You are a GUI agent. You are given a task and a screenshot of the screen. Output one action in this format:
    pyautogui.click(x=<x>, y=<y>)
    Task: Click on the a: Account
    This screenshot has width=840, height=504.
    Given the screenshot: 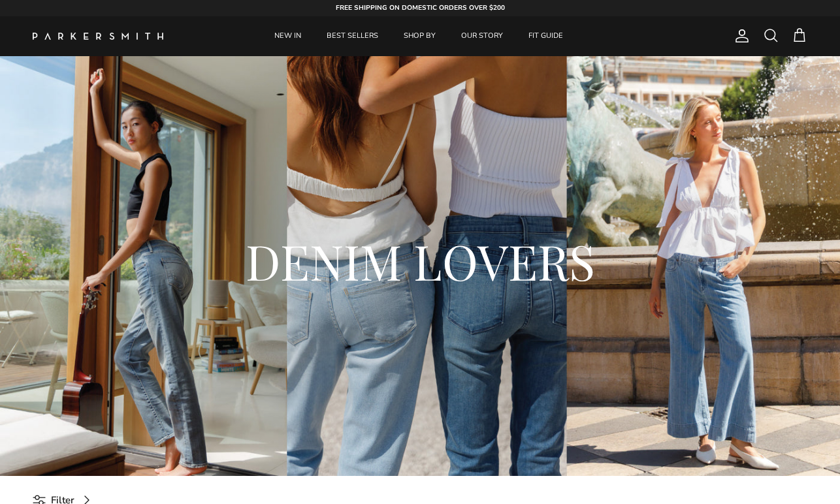 What is the action you would take?
    pyautogui.click(x=739, y=36)
    